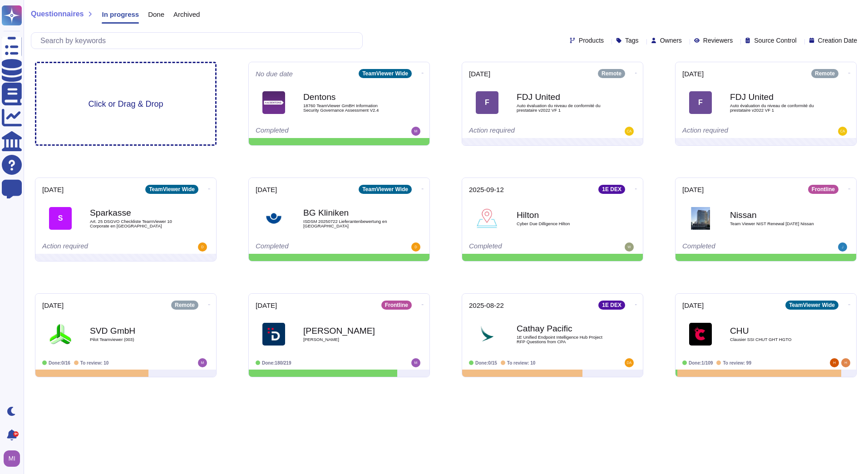 This screenshot has height=474, width=868. Describe the element at coordinates (349, 213) in the screenshot. I see `b: BG Kliniken` at that location.